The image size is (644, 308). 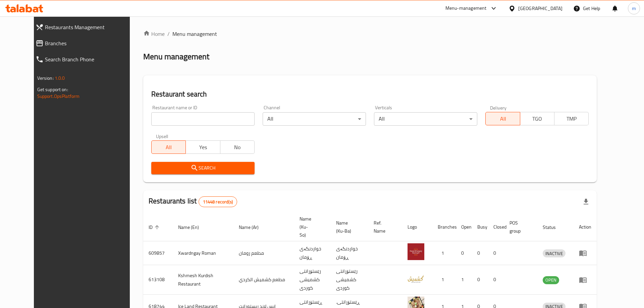 I want to click on span: Name (En), so click(x=193, y=227).